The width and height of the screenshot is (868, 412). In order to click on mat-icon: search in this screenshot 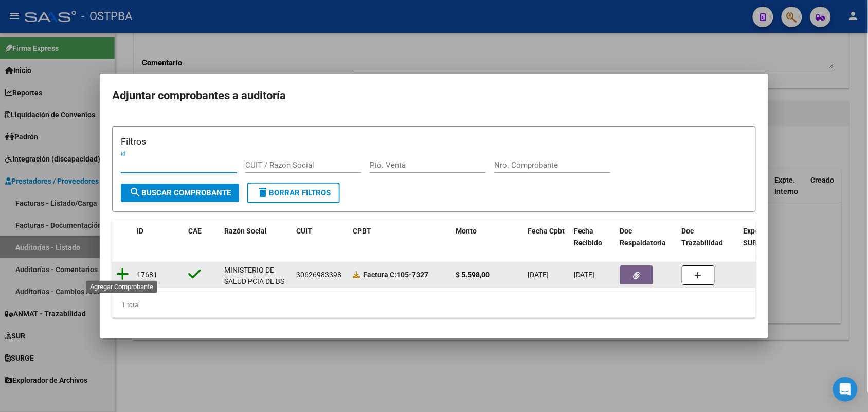, I will do `click(135, 193)`.